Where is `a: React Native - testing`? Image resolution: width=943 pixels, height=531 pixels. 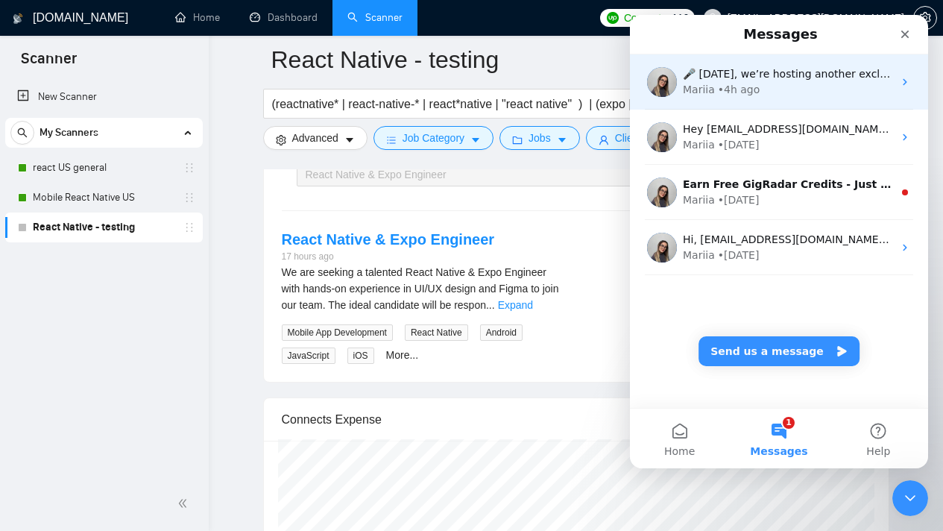 a: React Native - testing is located at coordinates (104, 227).